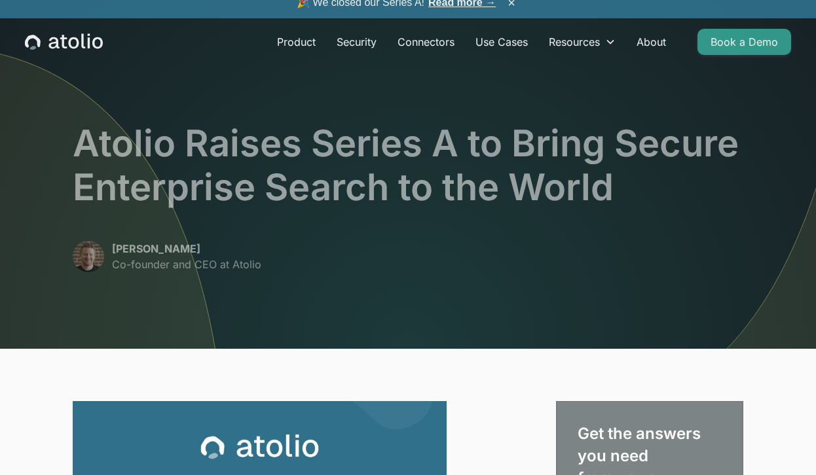  What do you see at coordinates (63, 42) in the screenshot?
I see `a: home` at bounding box center [63, 42].